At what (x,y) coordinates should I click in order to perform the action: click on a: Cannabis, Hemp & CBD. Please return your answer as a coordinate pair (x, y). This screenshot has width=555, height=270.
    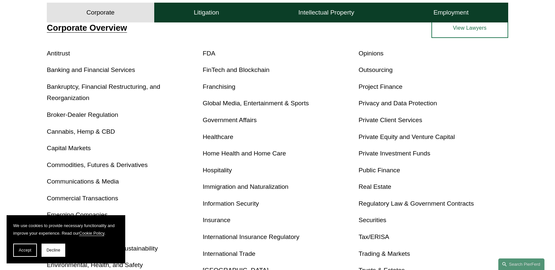
    Looking at the image, I should click on (81, 131).